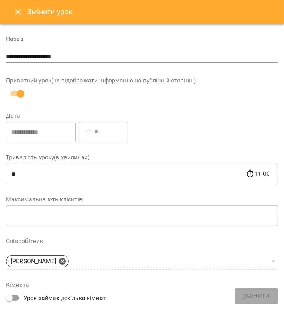 This screenshot has width=284, height=310. I want to click on label: Назва, so click(142, 39).